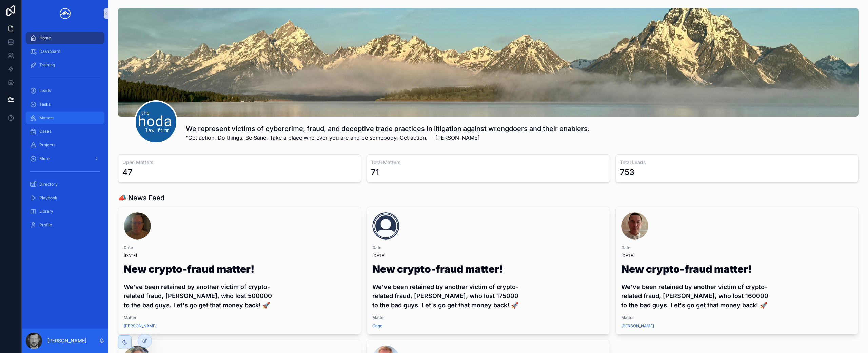 The image size is (868, 353). I want to click on a: Cases, so click(65, 131).